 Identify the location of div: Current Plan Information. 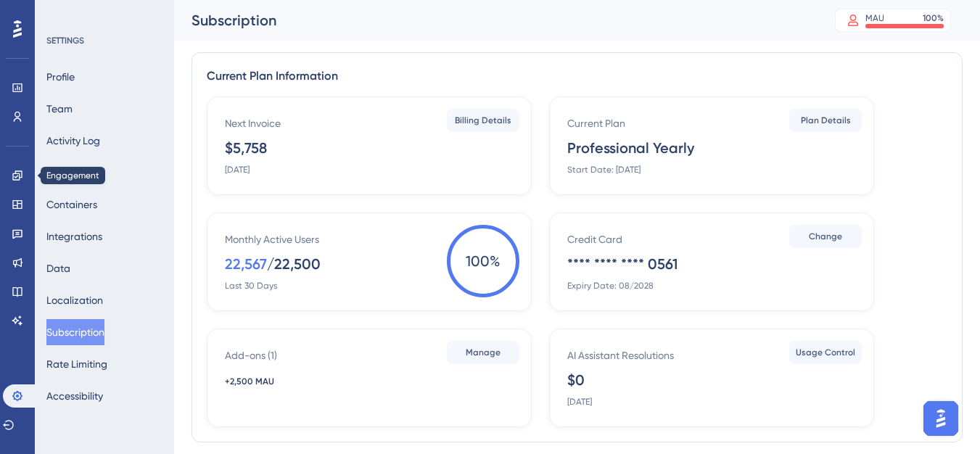
(576, 77).